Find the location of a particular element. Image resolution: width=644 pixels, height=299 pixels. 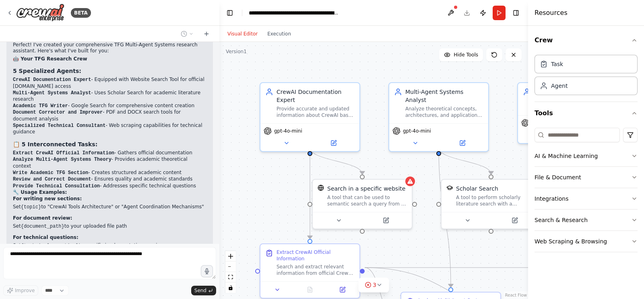

div: WebsiteSearchToolSearch in a specific websiteA tool that can be used to semantic search a query f... is located at coordinates (362, 204).